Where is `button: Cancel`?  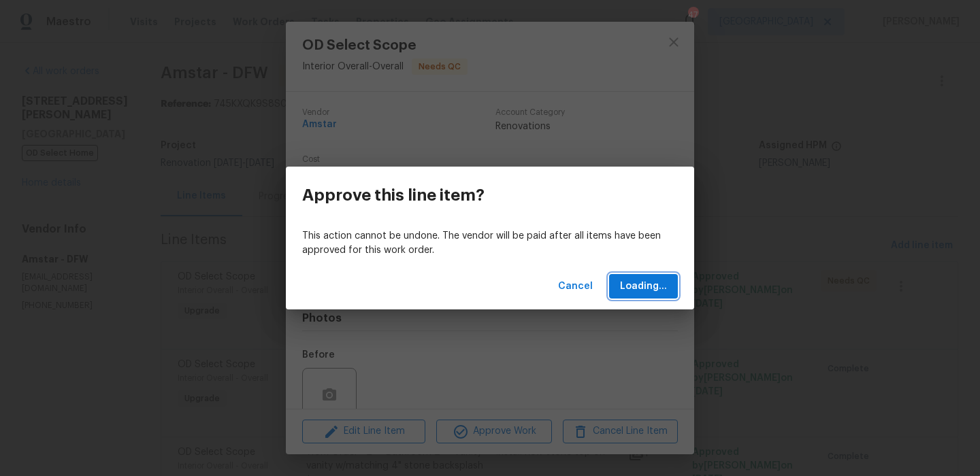
button: Cancel is located at coordinates (575, 287).